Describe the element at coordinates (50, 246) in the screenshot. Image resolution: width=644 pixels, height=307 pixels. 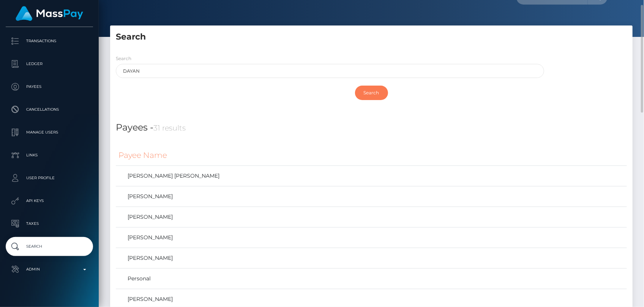
I see `a: Search` at that location.